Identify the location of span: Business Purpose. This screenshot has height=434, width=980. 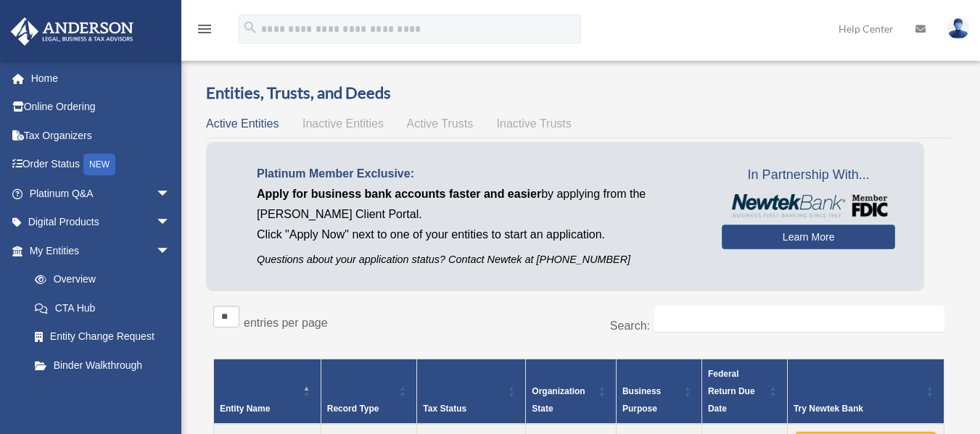
(641, 400).